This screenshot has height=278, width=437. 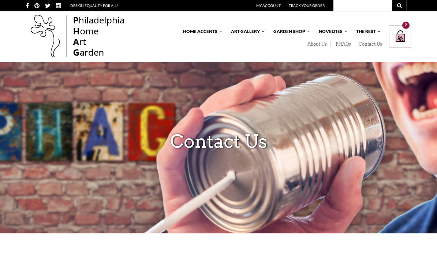 What do you see at coordinates (367, 31) in the screenshot?
I see `a: The Rest` at bounding box center [367, 31].